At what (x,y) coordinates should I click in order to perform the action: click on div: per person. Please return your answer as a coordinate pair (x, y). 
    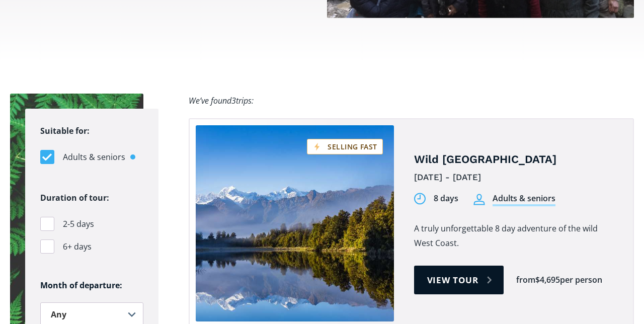
    Looking at the image, I should click on (582, 280).